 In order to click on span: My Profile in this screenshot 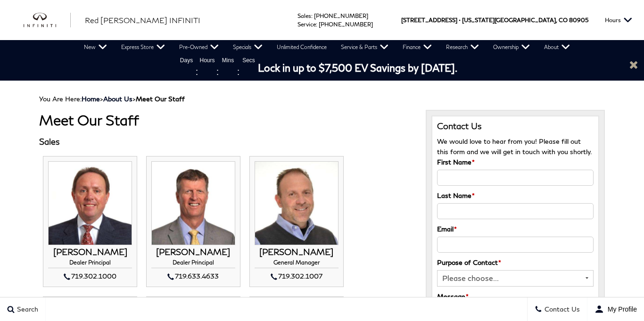, I will do `click(621, 309)`.